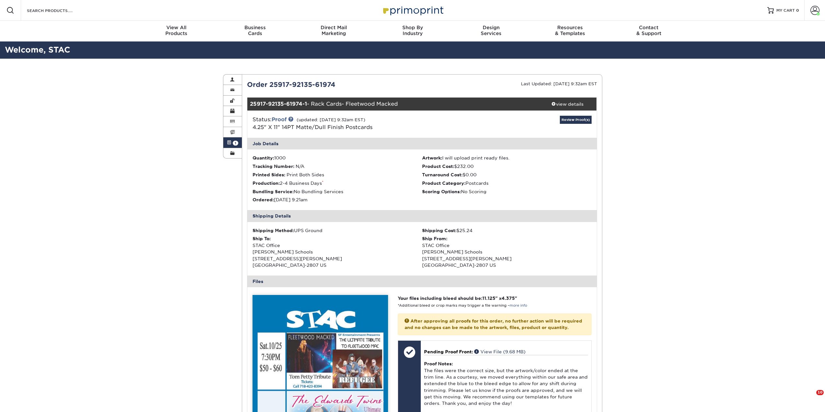 Image resolution: width=825 pixels, height=412 pixels. What do you see at coordinates (649, 31) in the screenshot?
I see `a: Contact& Support` at bounding box center [649, 31].